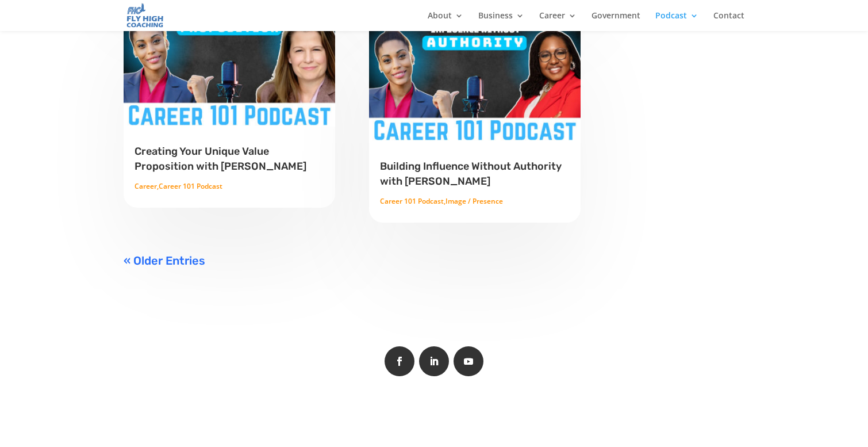  I want to click on a: Follow on Youtube, so click(468, 361).